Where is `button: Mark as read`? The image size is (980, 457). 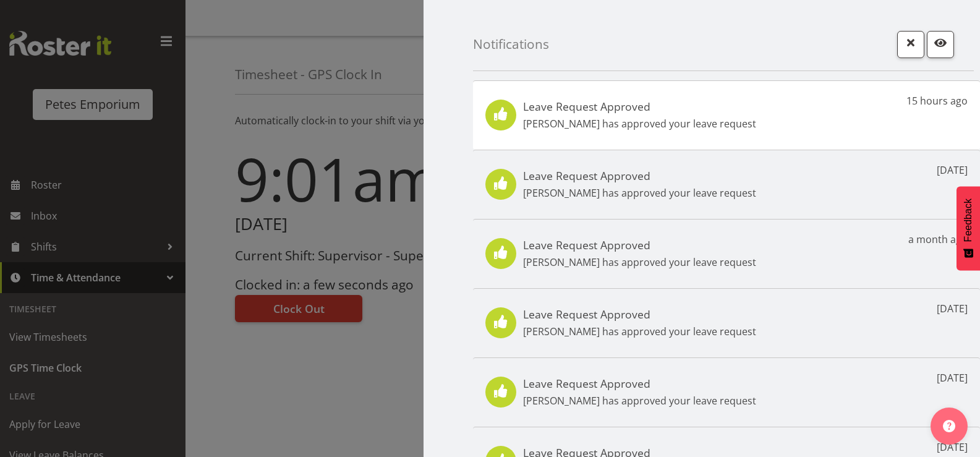 button: Mark as read is located at coordinates (941, 45).